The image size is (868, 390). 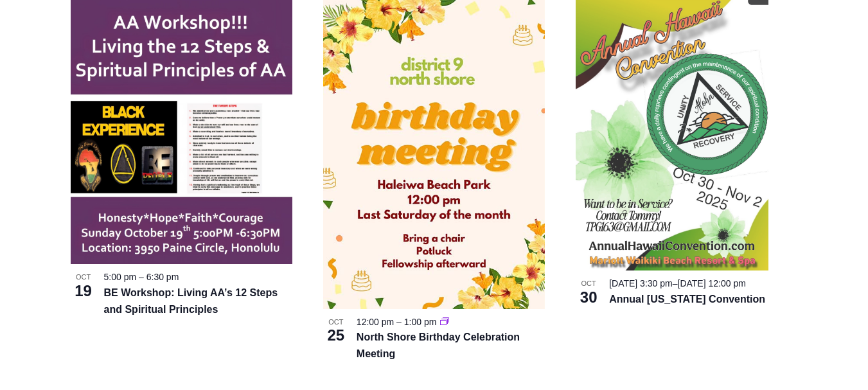 I want to click on a: North Shore Birthday Celebration Meeting, so click(x=438, y=345).